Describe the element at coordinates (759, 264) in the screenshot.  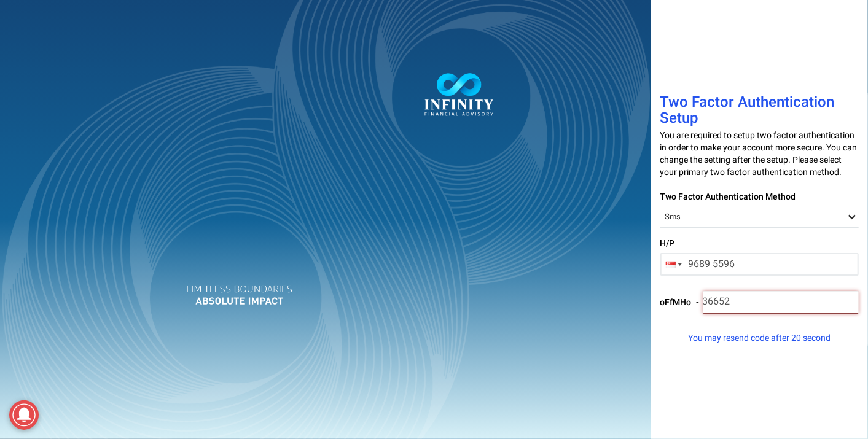
I see `input: 8123 4567` at that location.